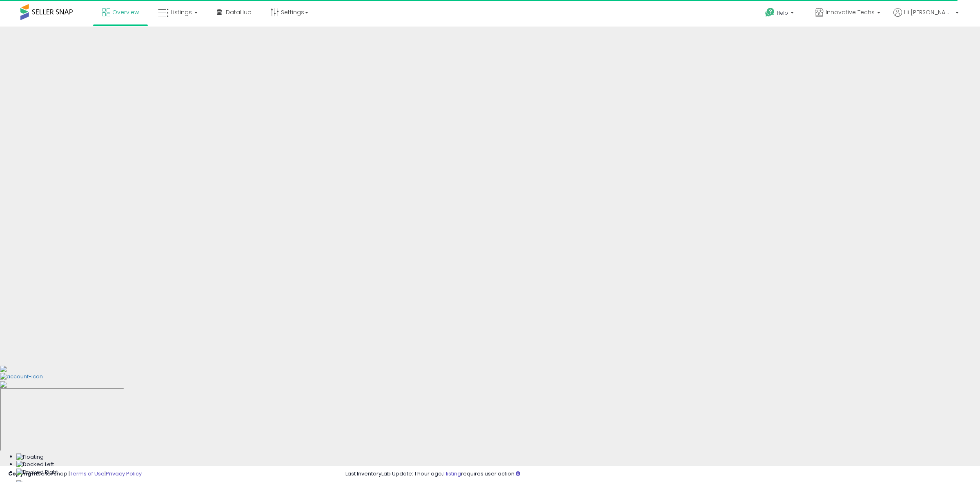 Image resolution: width=980 pixels, height=482 pixels. I want to click on span: DataHub, so click(239, 12).